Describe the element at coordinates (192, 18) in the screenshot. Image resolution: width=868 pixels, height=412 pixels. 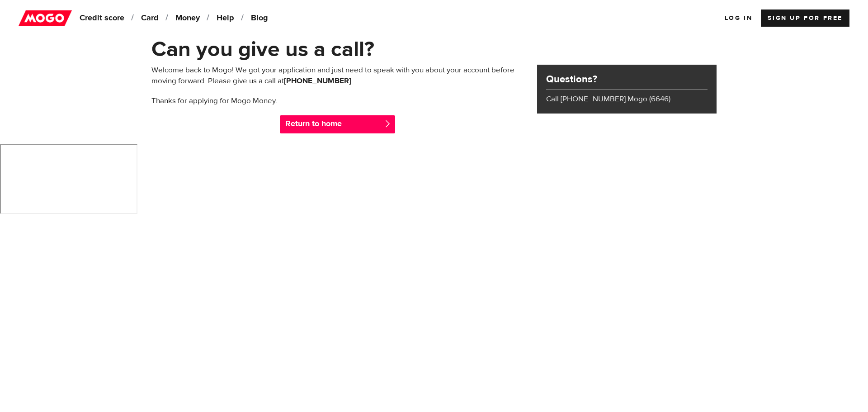
I see `a: Money` at that location.